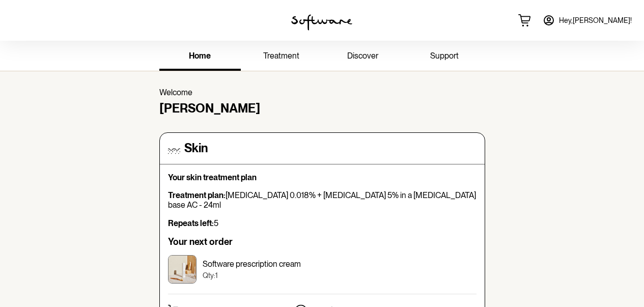 This screenshot has width=644, height=307. Describe the element at coordinates (281, 55) in the screenshot. I see `span: treatment` at that location.